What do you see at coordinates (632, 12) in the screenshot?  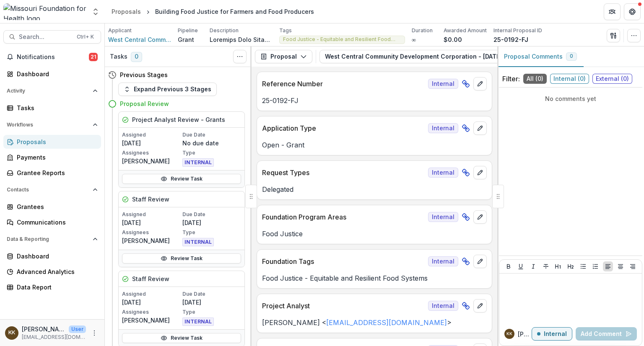 I see `button: Get Help` at bounding box center [632, 12].